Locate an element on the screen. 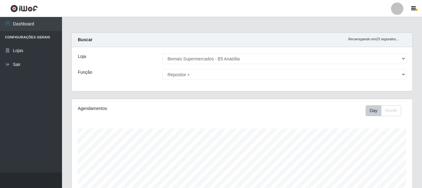 Image resolution: width=422 pixels, height=188 pixels. img: CoreUI Logo is located at coordinates (24, 8).